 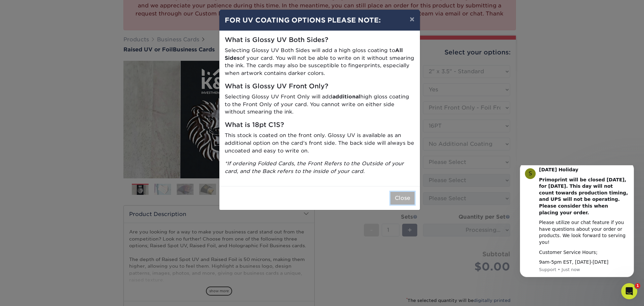 What do you see at coordinates (320, 143) in the screenshot?
I see `p: This stock is coated on the front only. Glossy UV is available as an additional option on the car...` at bounding box center [320, 143].